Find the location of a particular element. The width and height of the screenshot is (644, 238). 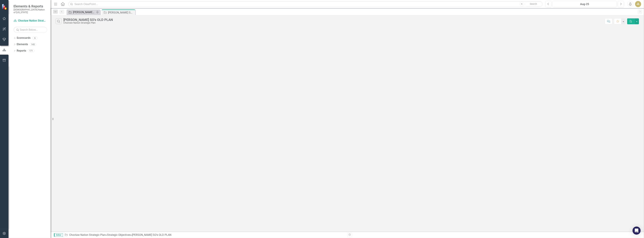

div: 6 is located at coordinates (35, 38).